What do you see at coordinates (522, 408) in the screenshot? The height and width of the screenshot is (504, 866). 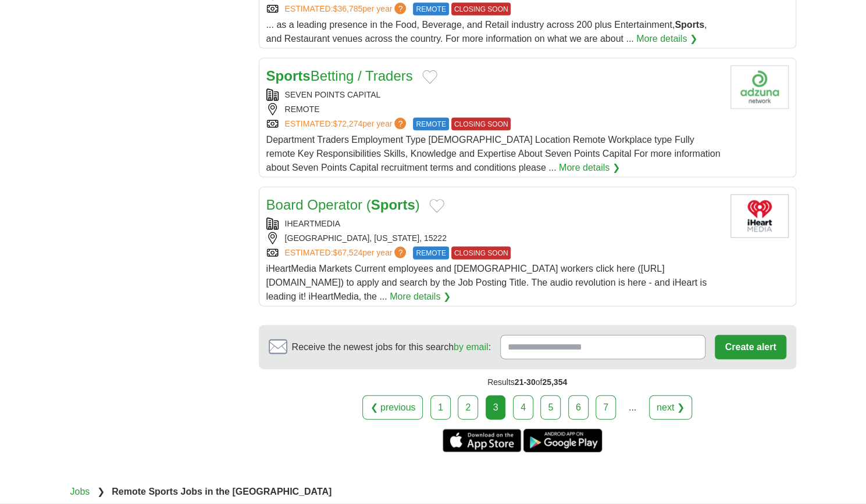 I see `a: 4` at bounding box center [522, 408].